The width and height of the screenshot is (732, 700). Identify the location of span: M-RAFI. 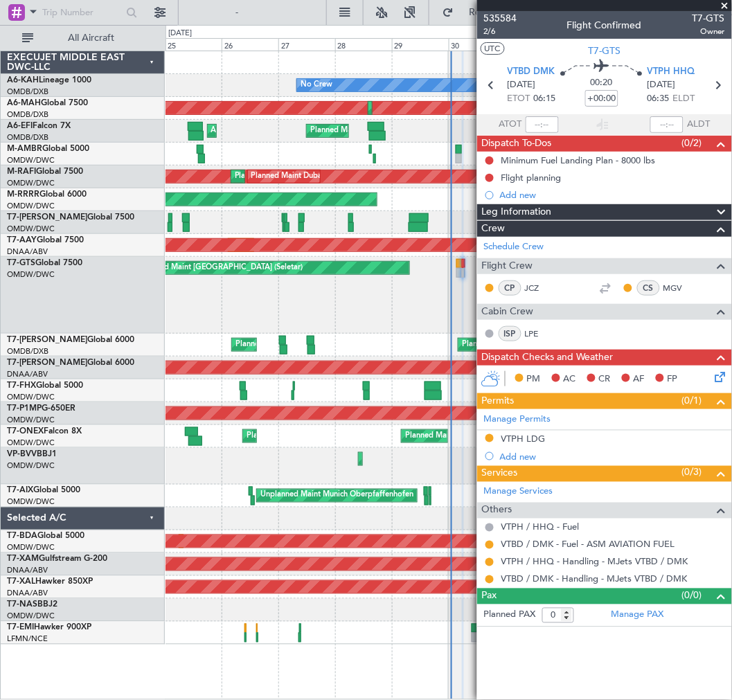
(22, 171).